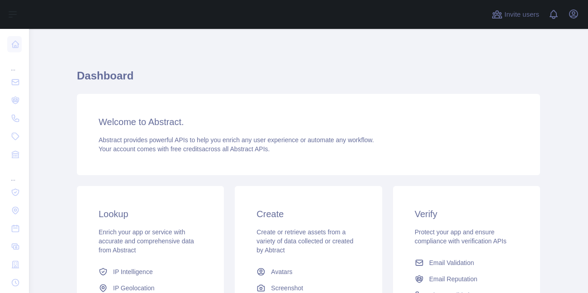 The image size is (588, 293). I want to click on span: Abstract provides powerful APIs to help you enrich any user experience or automate any workflow., so click(236, 140).